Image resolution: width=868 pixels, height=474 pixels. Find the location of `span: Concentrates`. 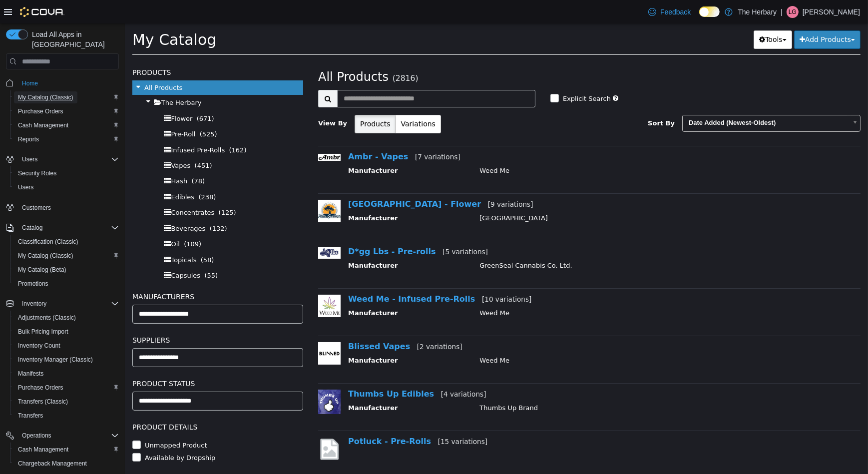

span: Concentrates is located at coordinates (68, 189).